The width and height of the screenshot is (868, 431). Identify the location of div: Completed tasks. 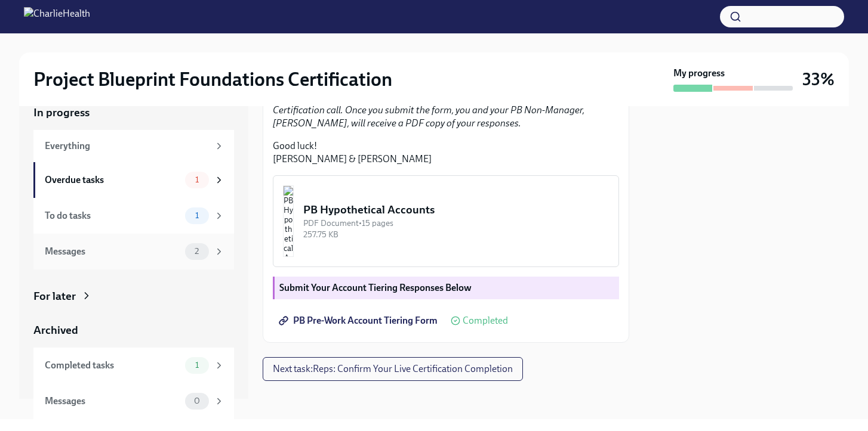
(112, 366).